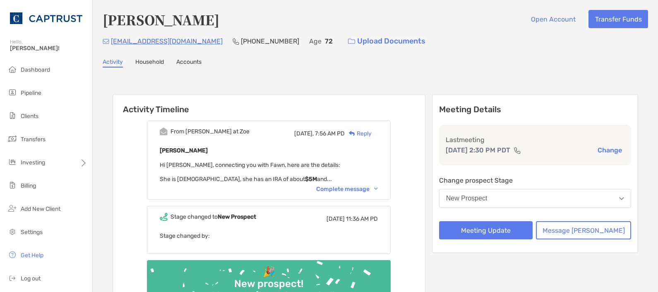 The image size is (658, 292). Describe the element at coordinates (535, 198) in the screenshot. I see `button: New Prospect` at that location.